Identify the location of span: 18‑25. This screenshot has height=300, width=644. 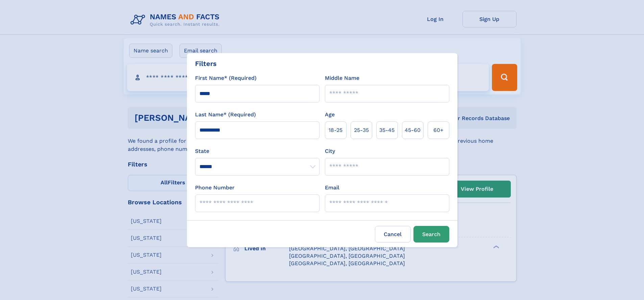
(336, 130).